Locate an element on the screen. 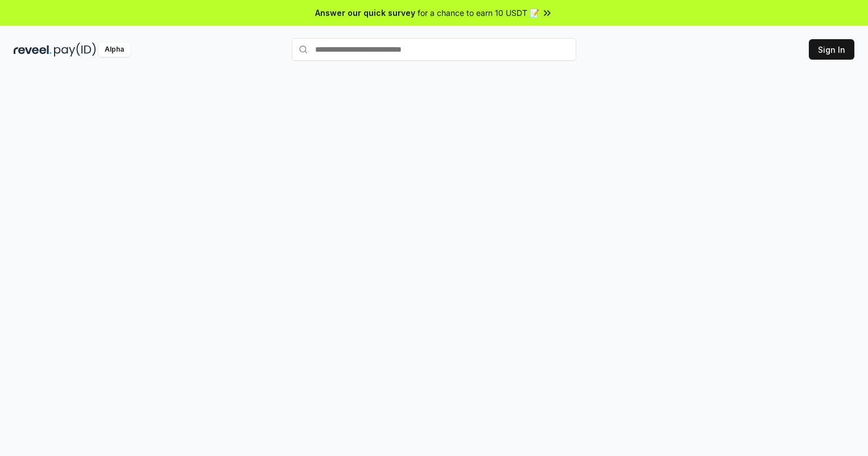  span: for a chance to earn 10 USDT 📝 is located at coordinates (478, 12).